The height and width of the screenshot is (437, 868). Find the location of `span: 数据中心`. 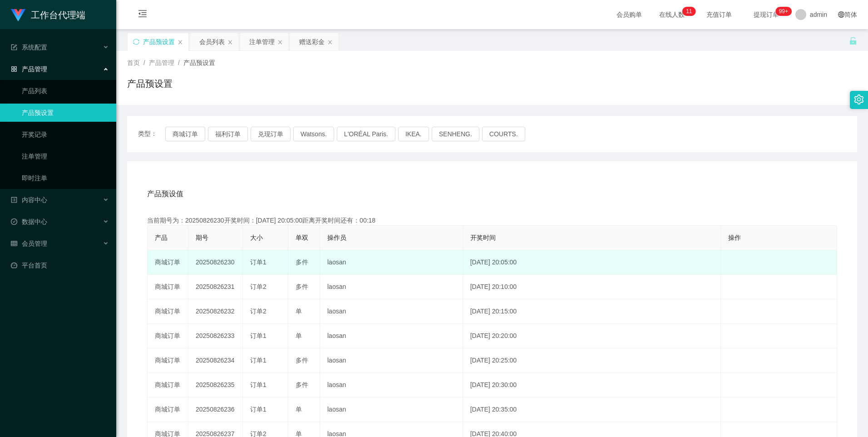

span: 数据中心 is located at coordinates (29, 221).